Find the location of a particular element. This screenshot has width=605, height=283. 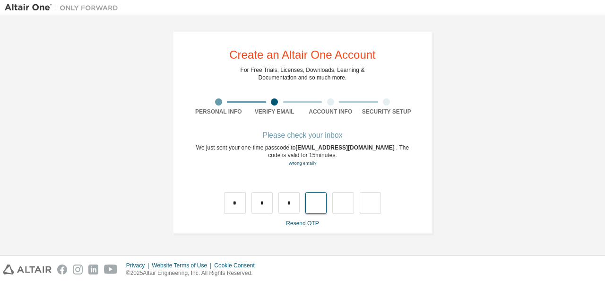

div: For Free Trials, Licenses, Downloads, Learning & Documentation and so much more. is located at coordinates (303, 74).